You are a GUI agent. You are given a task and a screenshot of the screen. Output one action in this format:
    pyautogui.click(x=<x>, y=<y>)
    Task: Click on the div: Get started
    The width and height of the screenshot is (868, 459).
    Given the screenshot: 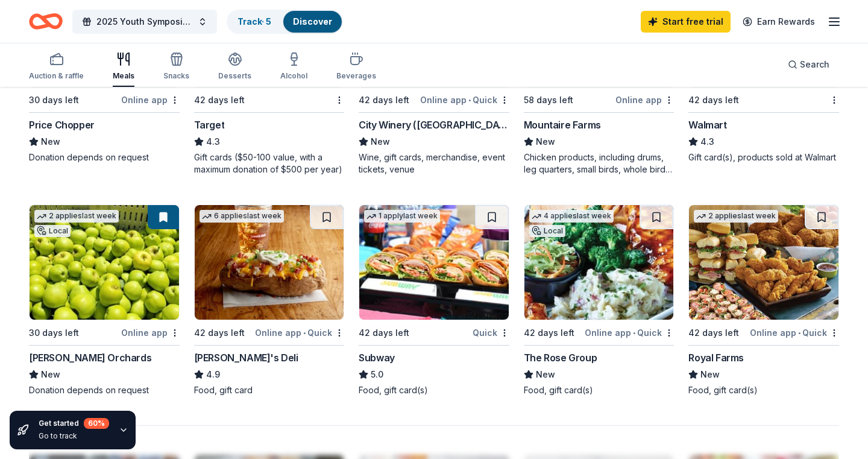 What is the action you would take?
    pyautogui.click(x=74, y=423)
    